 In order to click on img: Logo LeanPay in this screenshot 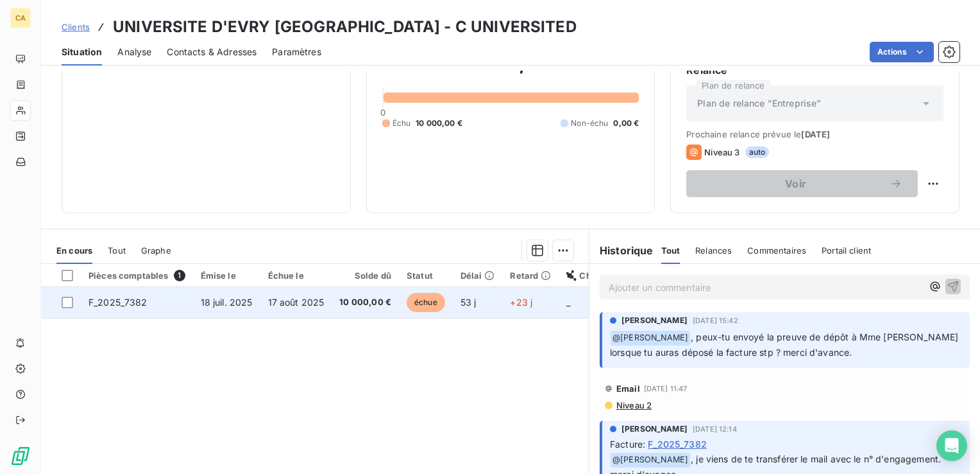, I will do `click(21, 456)`.